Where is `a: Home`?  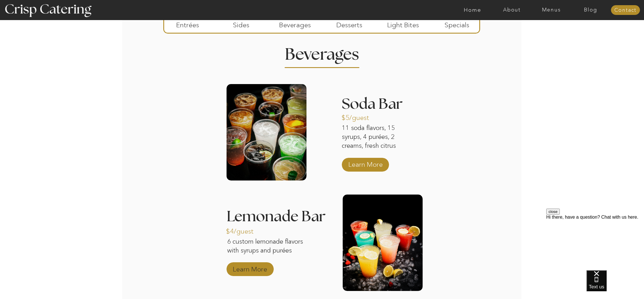 a: Home is located at coordinates (472, 10).